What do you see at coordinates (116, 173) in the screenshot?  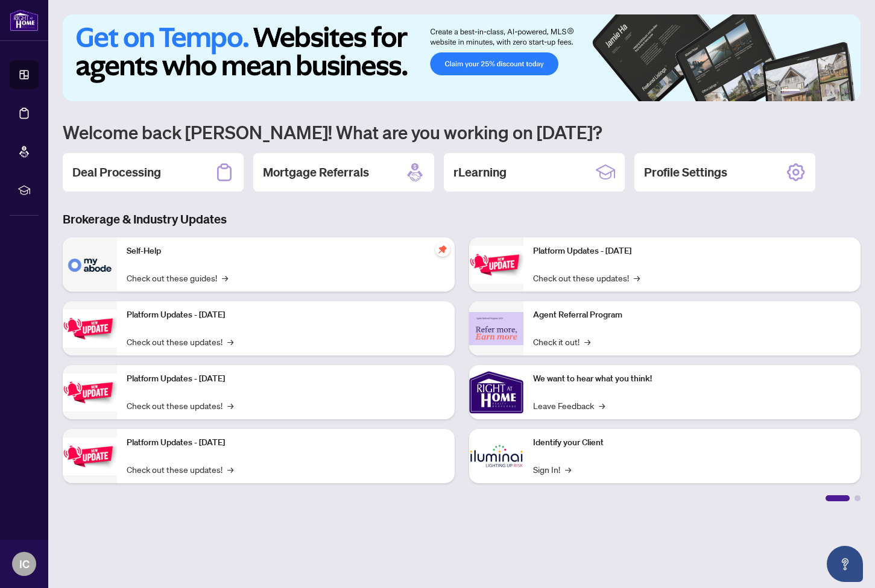 I see `h2: Deal Processing` at bounding box center [116, 173].